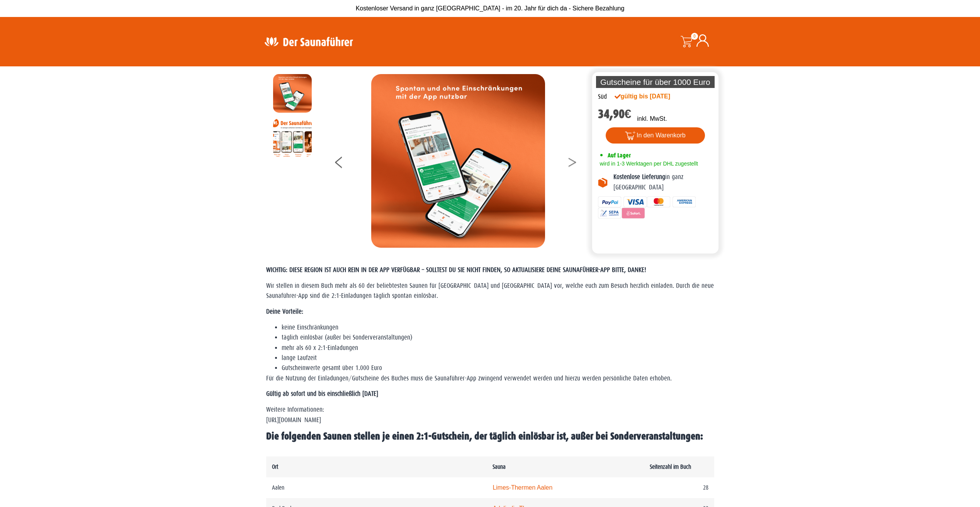 The height and width of the screenshot is (507, 980). I want to click on b: Sauna, so click(499, 467).